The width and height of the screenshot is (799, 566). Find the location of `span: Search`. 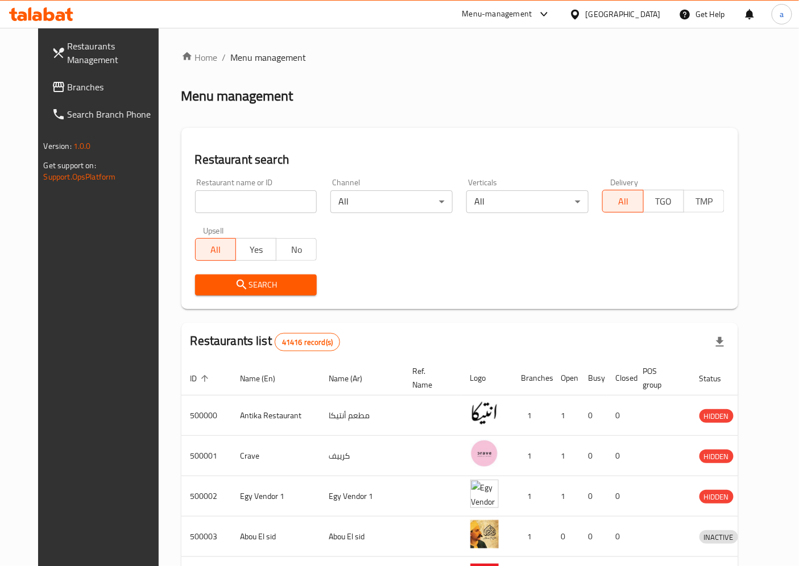

span: Search is located at coordinates (256, 285).